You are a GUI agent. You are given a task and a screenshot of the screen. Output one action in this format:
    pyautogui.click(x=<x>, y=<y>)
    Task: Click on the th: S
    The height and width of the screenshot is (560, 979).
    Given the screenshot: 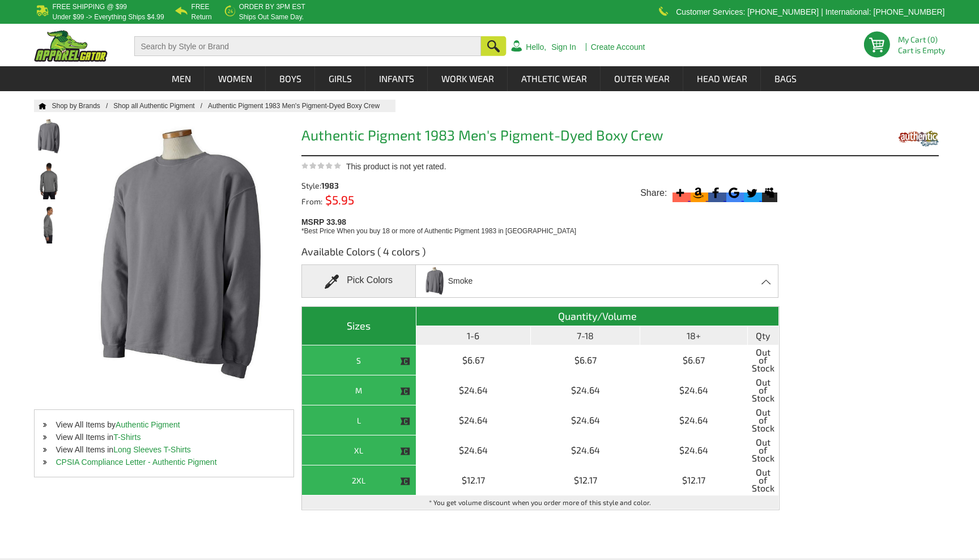 What is the action you would take?
    pyautogui.click(x=359, y=360)
    